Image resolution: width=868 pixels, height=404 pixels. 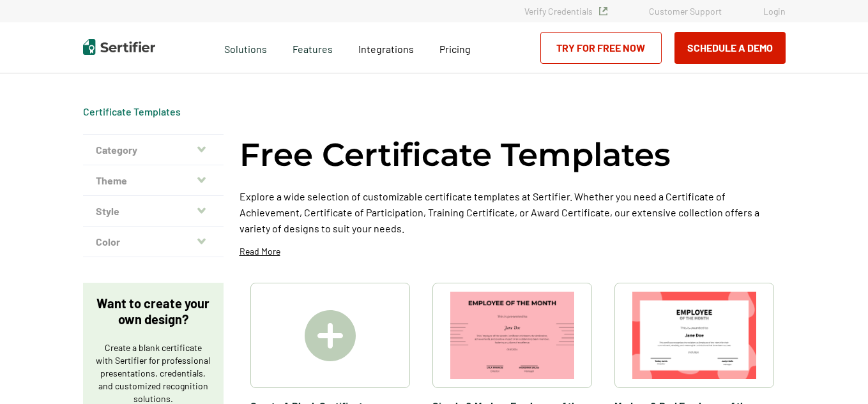 I want to click on a: Try for Free Now, so click(x=601, y=48).